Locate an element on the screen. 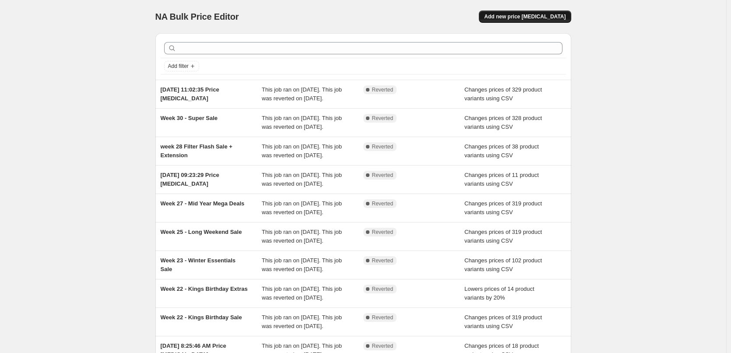 Image resolution: width=731 pixels, height=353 pixels. span: Week 22 - Kings Birthday Extras is located at coordinates (204, 288).